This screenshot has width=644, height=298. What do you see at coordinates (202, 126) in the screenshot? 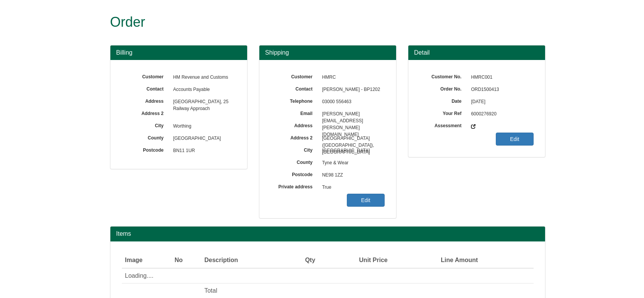
I see `span: Worthing` at bounding box center [202, 126].